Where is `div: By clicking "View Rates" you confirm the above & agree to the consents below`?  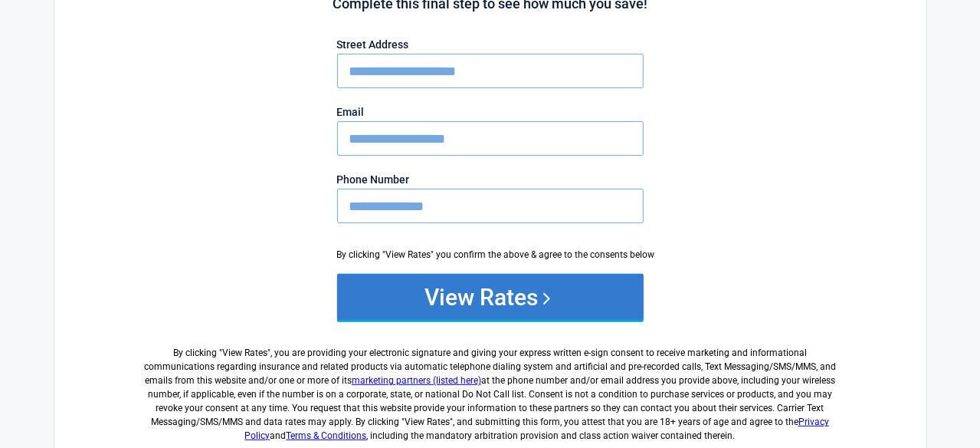 div: By clicking "View Rates" you confirm the above & agree to the consents below is located at coordinates (490, 255).